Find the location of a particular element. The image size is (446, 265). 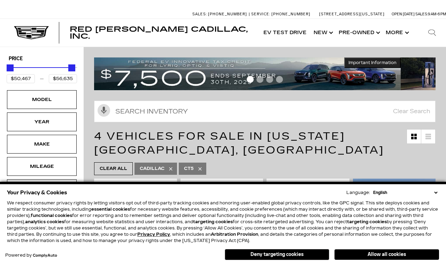

a: EV Test Drive is located at coordinates (285, 33).